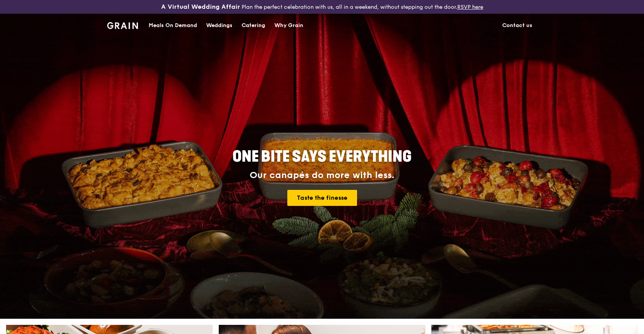 The height and width of the screenshot is (334, 644). What do you see at coordinates (219, 26) in the screenshot?
I see `div: Weddings` at bounding box center [219, 26].